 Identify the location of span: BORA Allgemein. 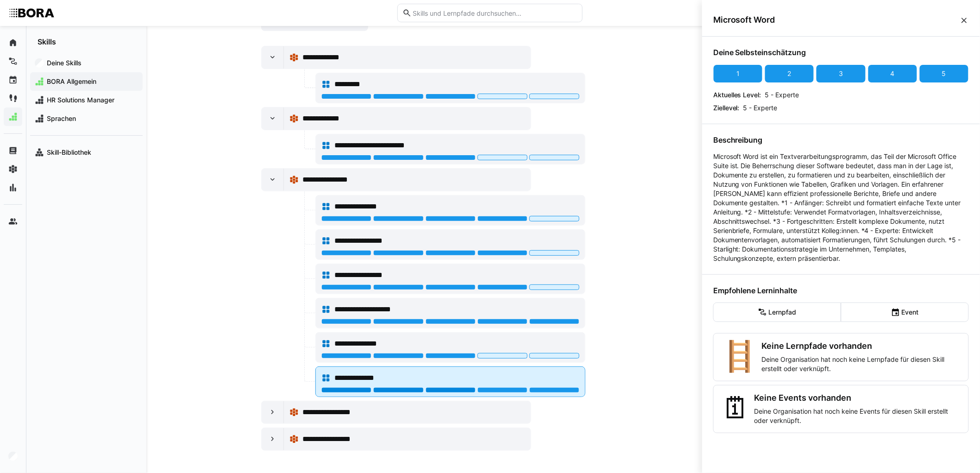
(92, 82).